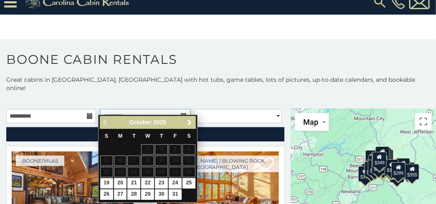 This screenshot has width=436, height=204. What do you see at coordinates (140, 122) in the screenshot?
I see `span: October` at bounding box center [140, 122].